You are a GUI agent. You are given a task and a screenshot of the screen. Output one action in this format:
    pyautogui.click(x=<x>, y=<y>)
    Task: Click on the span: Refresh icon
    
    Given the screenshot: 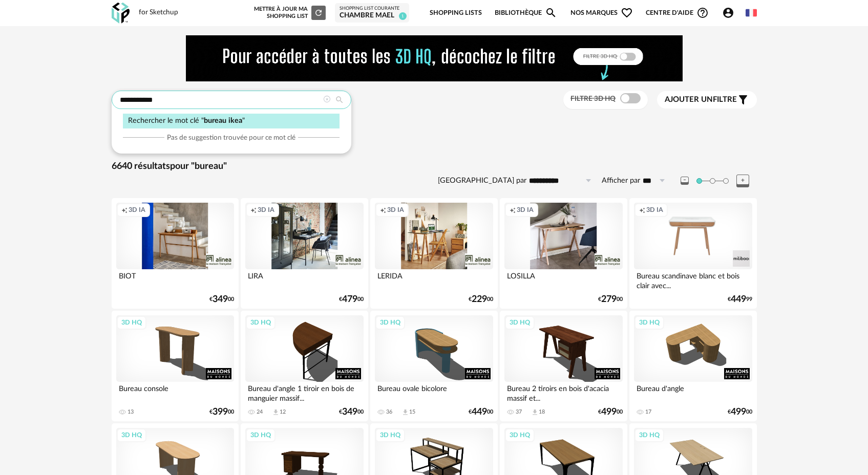 What is the action you would take?
    pyautogui.click(x=318, y=12)
    